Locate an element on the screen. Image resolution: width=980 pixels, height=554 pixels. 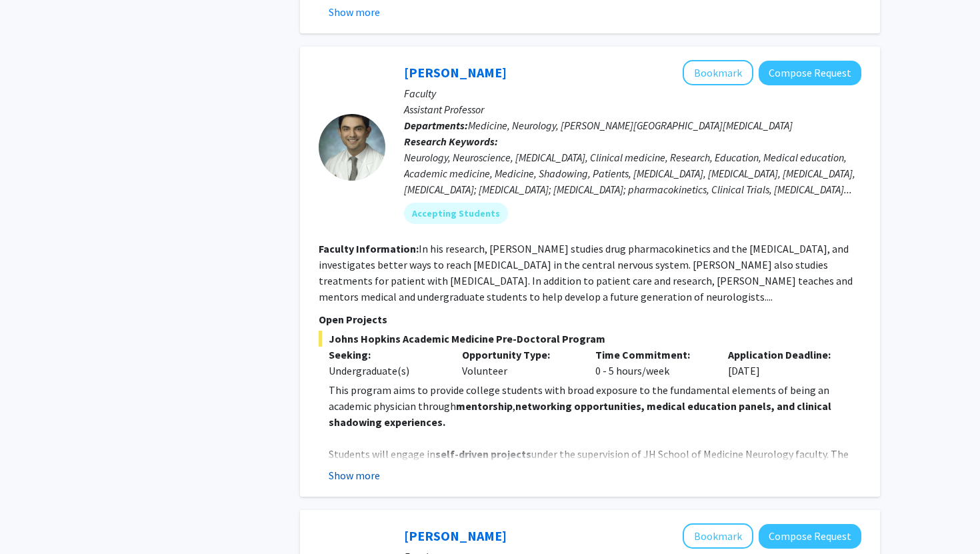
button: Compose Request to Raj Mukherjee is located at coordinates (810, 536).